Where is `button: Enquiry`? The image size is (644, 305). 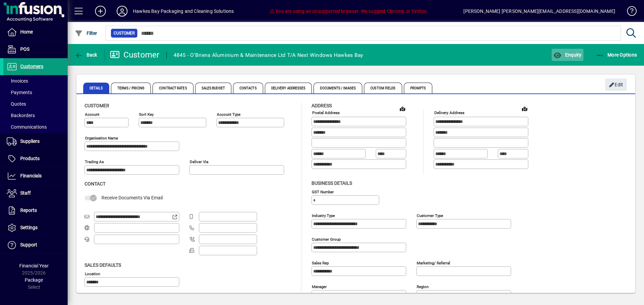 button: Enquiry is located at coordinates (567, 55).